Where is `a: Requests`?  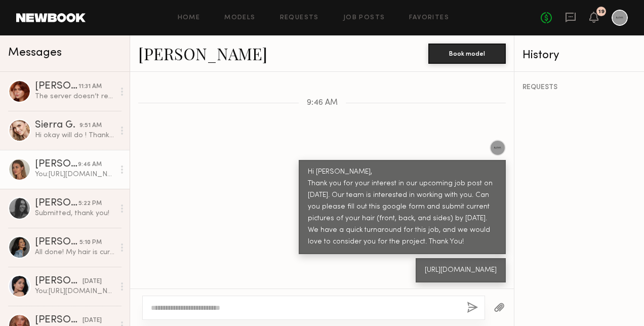
a: Requests is located at coordinates (299, 18).